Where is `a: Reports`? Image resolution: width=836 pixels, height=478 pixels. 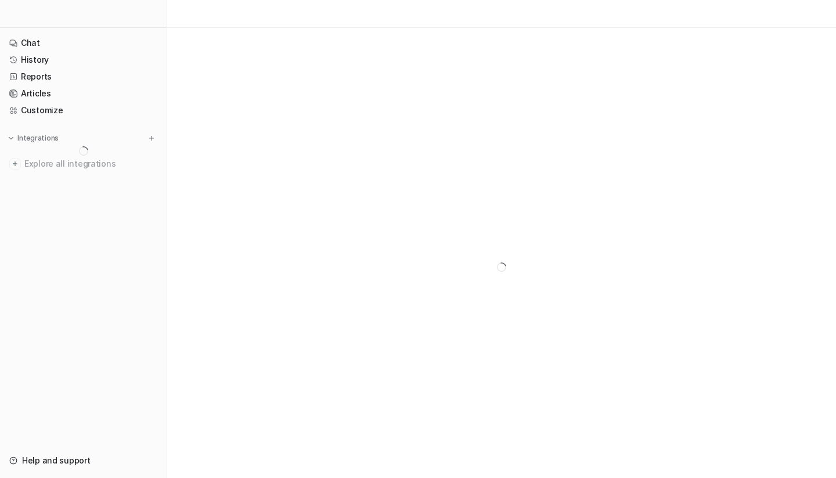 a: Reports is located at coordinates (83, 77).